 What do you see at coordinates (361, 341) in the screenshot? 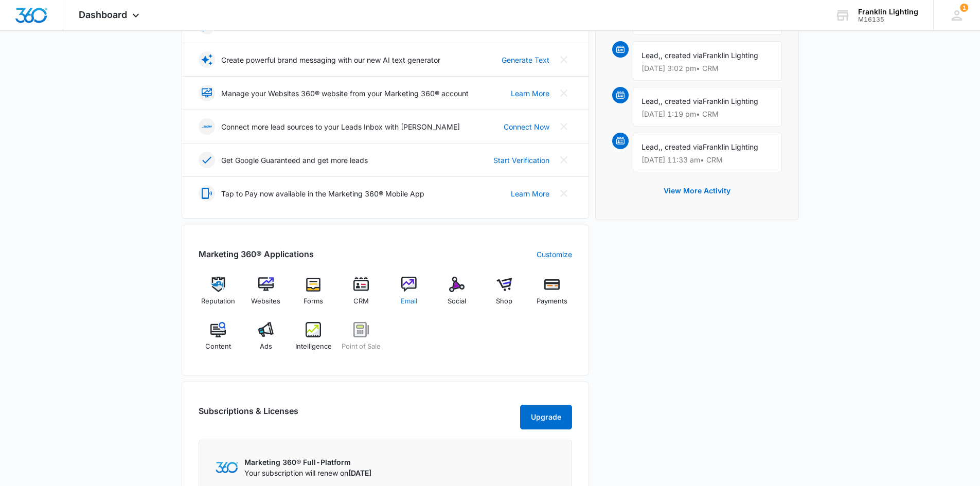
I see `a: Point of Sale` at bounding box center [361, 341].